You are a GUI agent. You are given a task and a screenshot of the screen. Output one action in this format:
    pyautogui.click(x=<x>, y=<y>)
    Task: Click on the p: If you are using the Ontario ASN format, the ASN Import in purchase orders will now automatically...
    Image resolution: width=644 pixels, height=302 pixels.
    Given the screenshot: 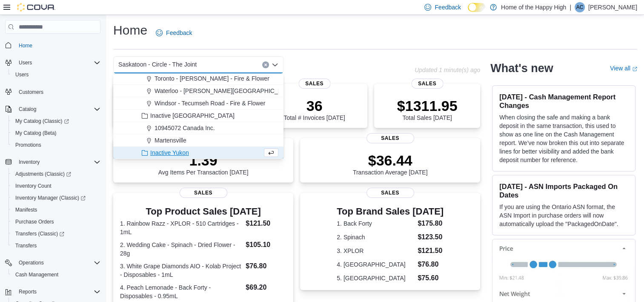 What is the action you would take?
    pyautogui.click(x=564, y=215)
    